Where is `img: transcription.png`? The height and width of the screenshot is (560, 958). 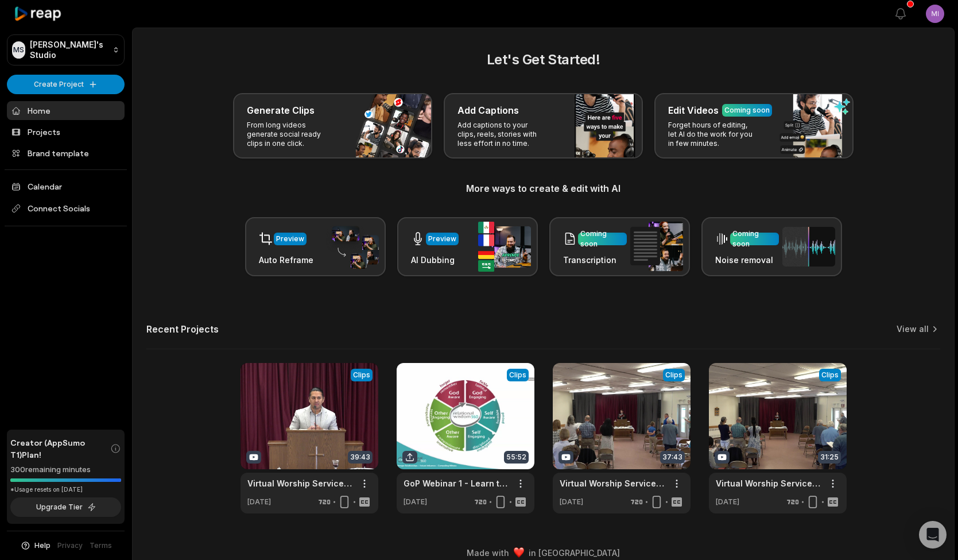
img: transcription.png is located at coordinates (656, 246).